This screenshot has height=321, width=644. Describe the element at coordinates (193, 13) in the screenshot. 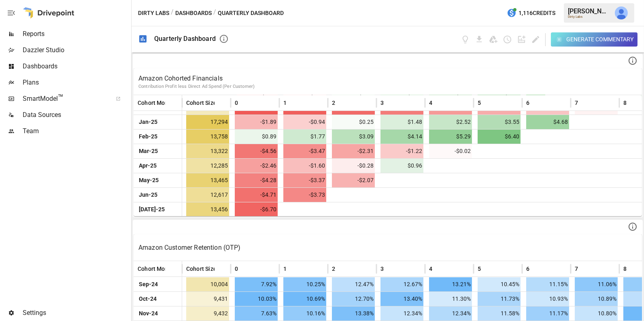

I see `button: Dashboards` at that location.